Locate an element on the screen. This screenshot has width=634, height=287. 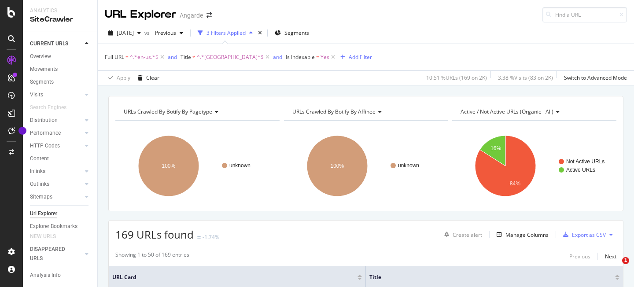
a: HTTP Codes is located at coordinates (56, 146).